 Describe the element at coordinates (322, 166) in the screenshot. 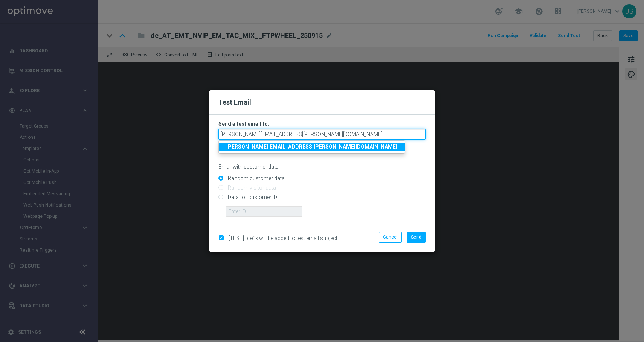

I see `p: Email with customer data` at that location.